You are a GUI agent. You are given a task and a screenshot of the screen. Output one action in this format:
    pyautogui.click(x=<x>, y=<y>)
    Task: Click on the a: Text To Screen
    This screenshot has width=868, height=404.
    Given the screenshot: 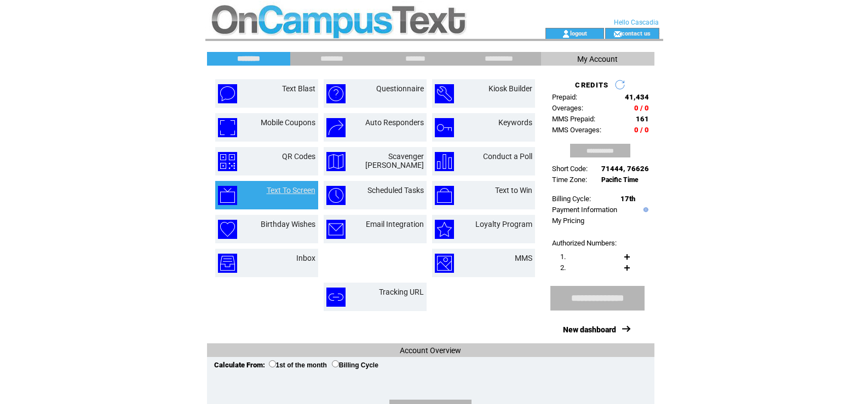 What is the action you would take?
    pyautogui.click(x=291, y=190)
    